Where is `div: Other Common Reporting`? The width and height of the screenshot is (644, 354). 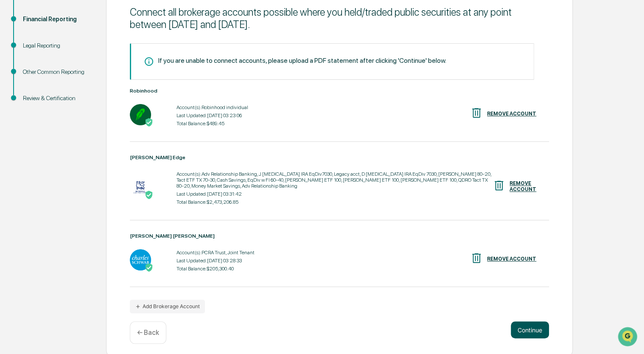
div: Other Common Reporting is located at coordinates (58, 72).